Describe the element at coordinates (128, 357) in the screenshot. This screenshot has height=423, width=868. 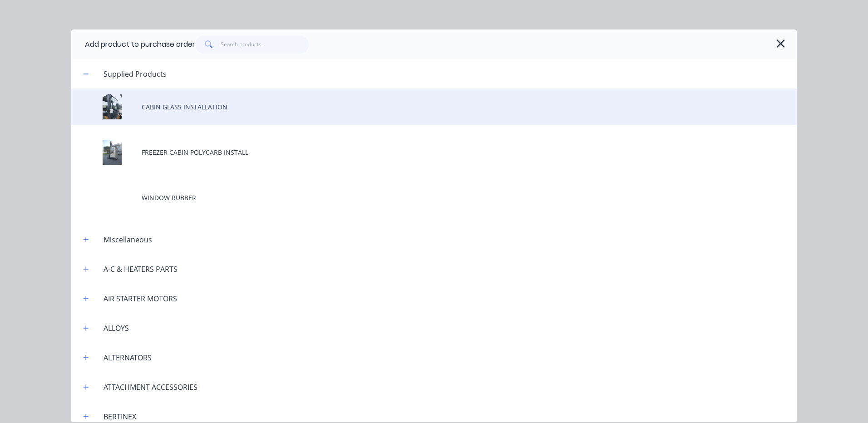
I see `div: ALTERNATORS` at that location.